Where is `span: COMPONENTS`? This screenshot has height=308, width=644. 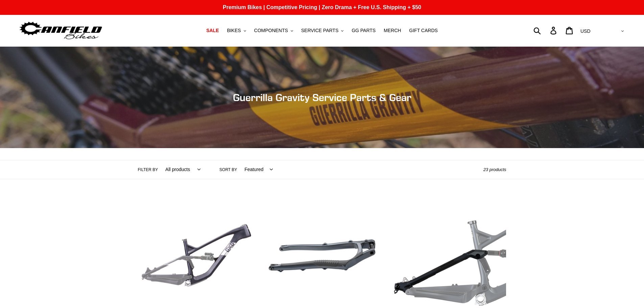 span: COMPONENTS is located at coordinates (271, 30).